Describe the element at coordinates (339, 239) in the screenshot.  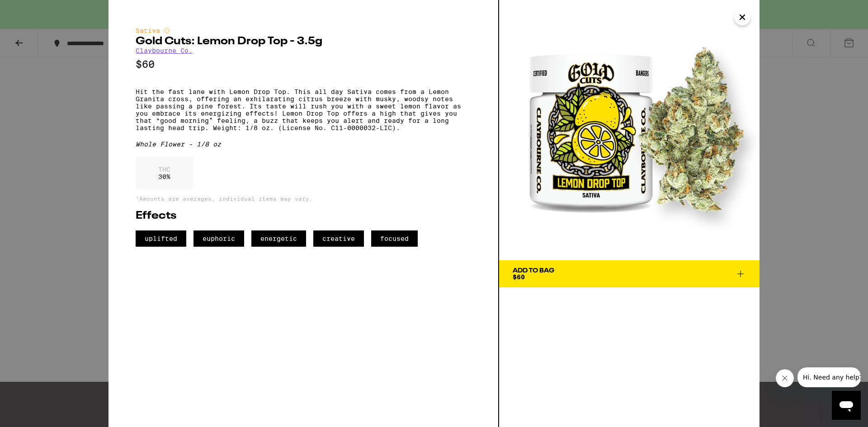
I see `span: creative` at that location.